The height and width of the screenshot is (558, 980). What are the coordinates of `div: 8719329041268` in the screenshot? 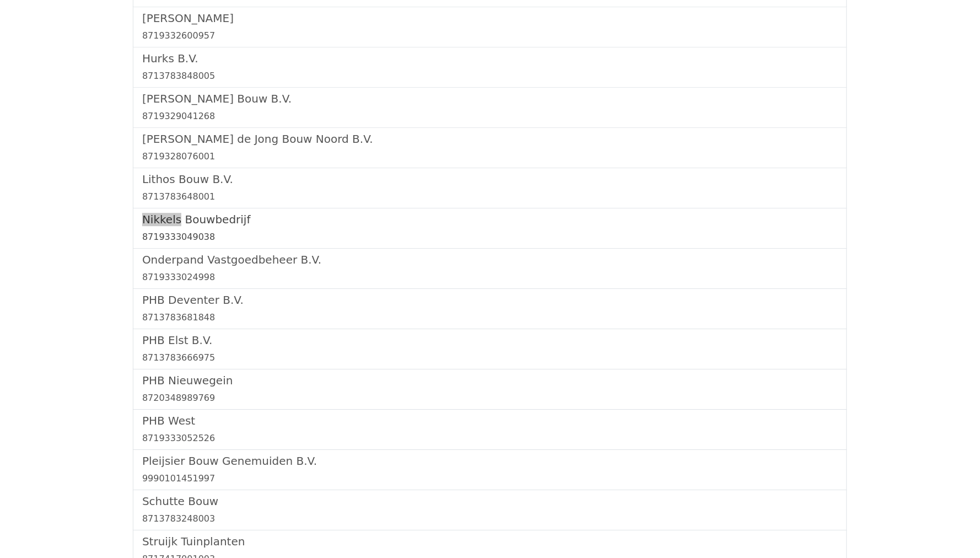 It's located at (490, 116).